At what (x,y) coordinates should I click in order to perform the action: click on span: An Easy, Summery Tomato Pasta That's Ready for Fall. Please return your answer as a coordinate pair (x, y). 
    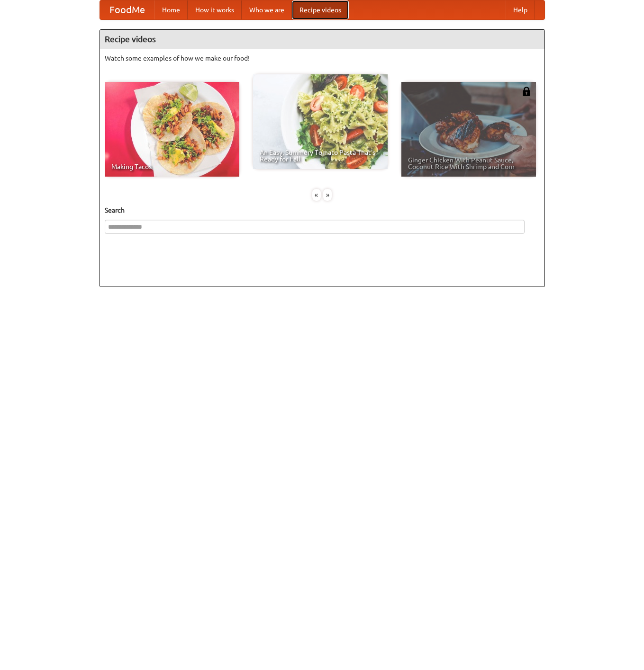
    Looking at the image, I should click on (320, 156).